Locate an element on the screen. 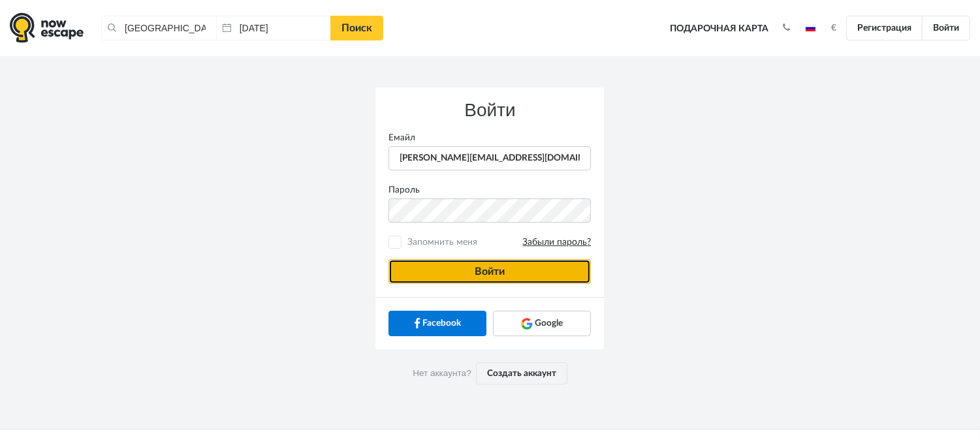 The width and height of the screenshot is (980, 440). img: ru.jpg is located at coordinates (810, 28).